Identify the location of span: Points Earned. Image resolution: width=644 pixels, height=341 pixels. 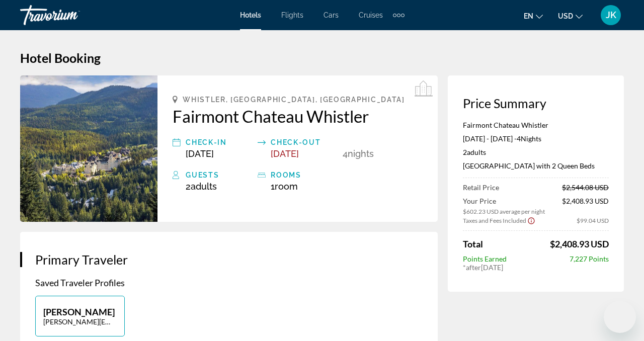
(484, 258).